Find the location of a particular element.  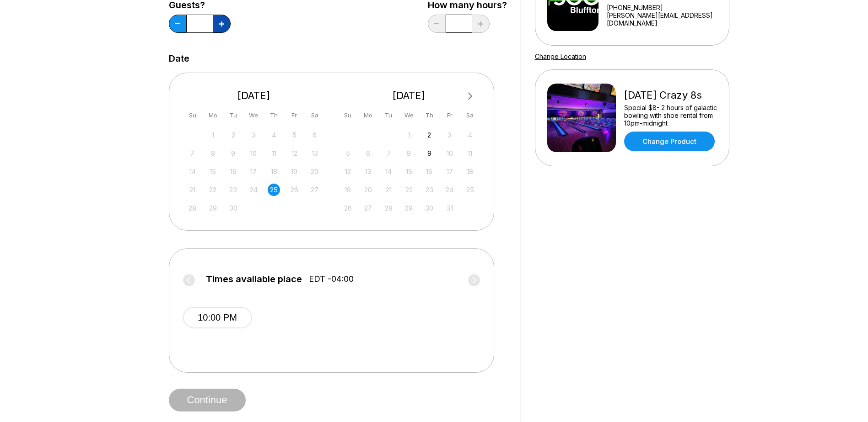

div: Not available Friday, October 24th, 2025 is located at coordinates (449, 190).